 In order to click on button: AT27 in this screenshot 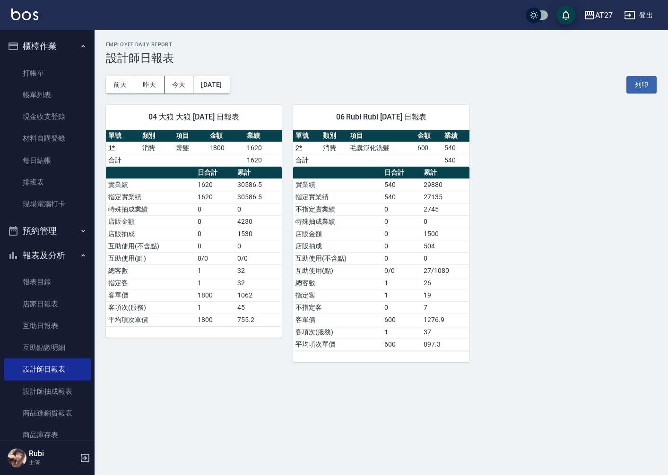, I will do `click(598, 15)`.